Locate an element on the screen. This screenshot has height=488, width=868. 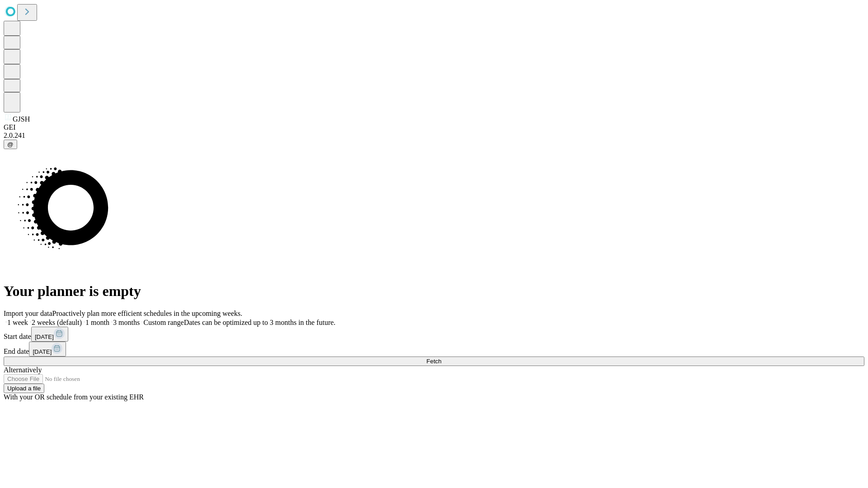
button: Upload a file is located at coordinates (24, 388).